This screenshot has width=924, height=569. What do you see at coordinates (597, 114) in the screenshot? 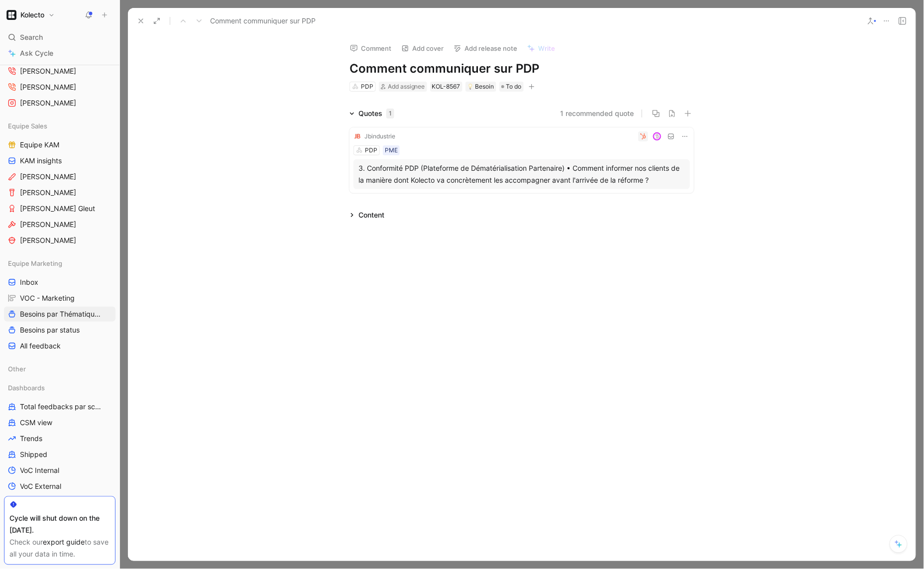
I see `button: 1 recommended quote` at bounding box center [597, 114].